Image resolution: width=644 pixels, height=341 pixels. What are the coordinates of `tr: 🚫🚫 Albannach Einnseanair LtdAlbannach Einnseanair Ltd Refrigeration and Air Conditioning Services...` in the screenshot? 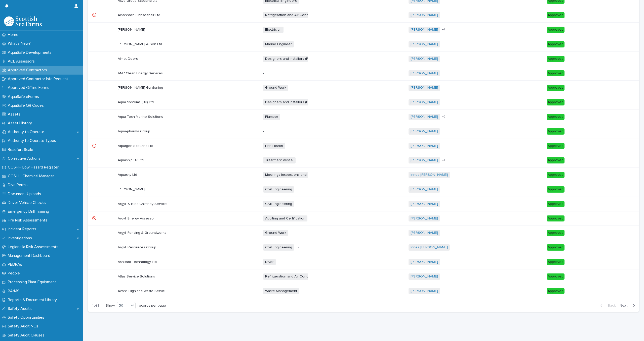 It's located at (364, 15).